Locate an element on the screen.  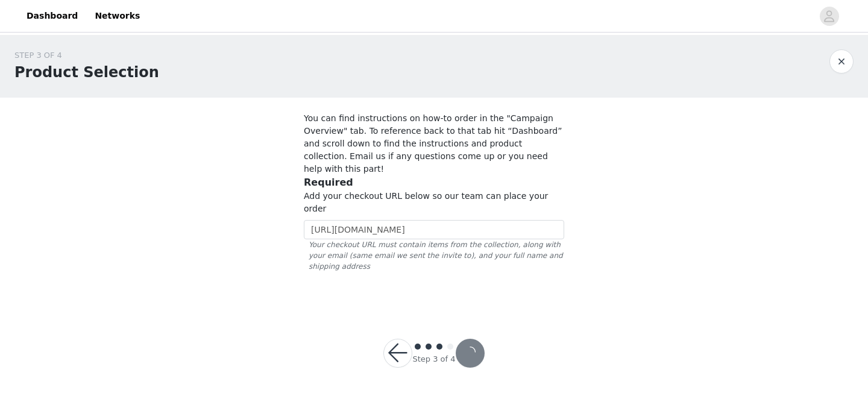
a: Dashboard is located at coordinates (52, 16).